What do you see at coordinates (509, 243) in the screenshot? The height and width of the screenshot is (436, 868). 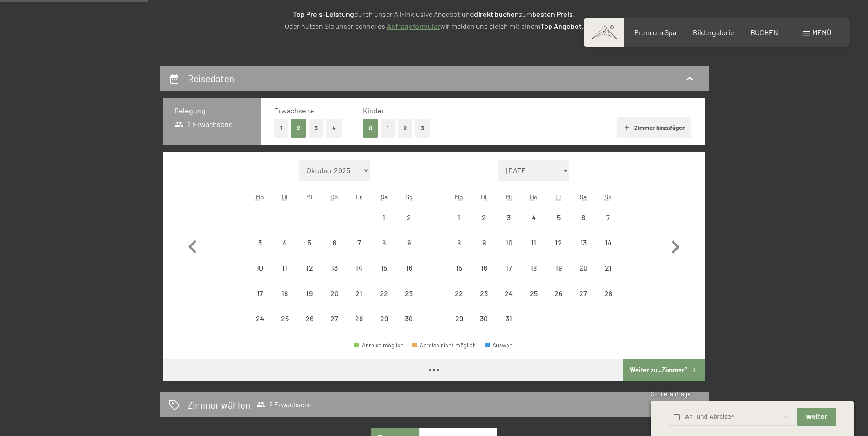 I see `div: Wed Dec 10 2025` at bounding box center [509, 243].